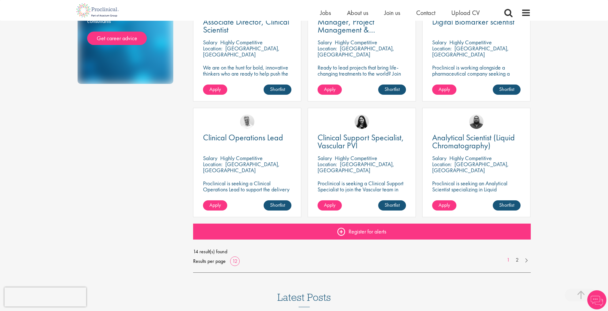 This screenshot has width=608, height=311. I want to click on span: Clinical Support Specialist, Vascular PVI, so click(360, 141).